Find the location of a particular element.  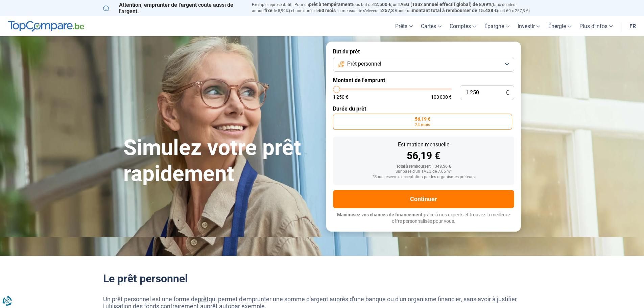

h2: Le prêt personnel is located at coordinates (322, 278).